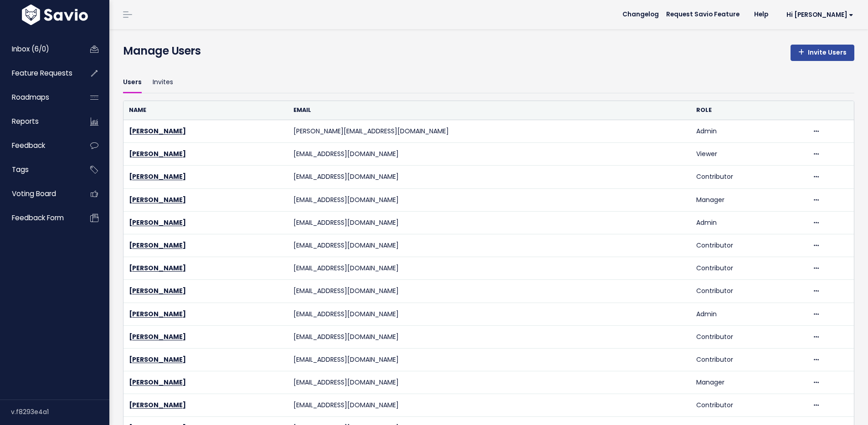 Image resolution: width=868 pixels, height=425 pixels. Describe the element at coordinates (42, 73) in the screenshot. I see `span: Feature Requests` at that location.